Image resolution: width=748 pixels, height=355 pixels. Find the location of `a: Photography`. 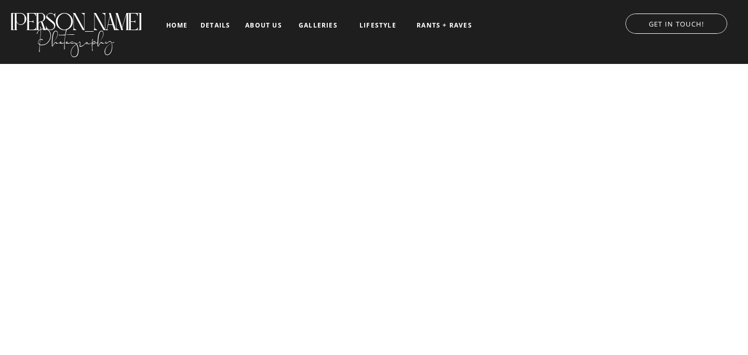

a: Photography is located at coordinates (75, 37).